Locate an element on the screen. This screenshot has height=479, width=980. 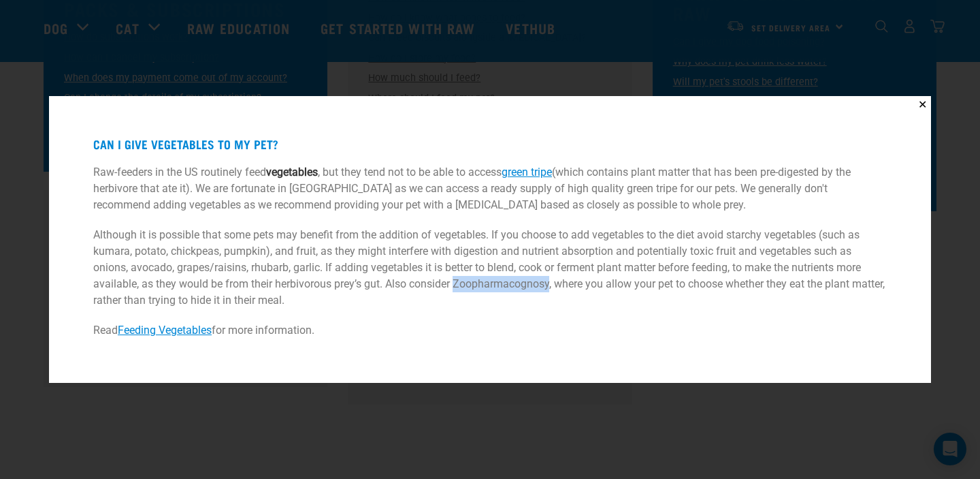
button: Close is located at coordinates (922, 104).